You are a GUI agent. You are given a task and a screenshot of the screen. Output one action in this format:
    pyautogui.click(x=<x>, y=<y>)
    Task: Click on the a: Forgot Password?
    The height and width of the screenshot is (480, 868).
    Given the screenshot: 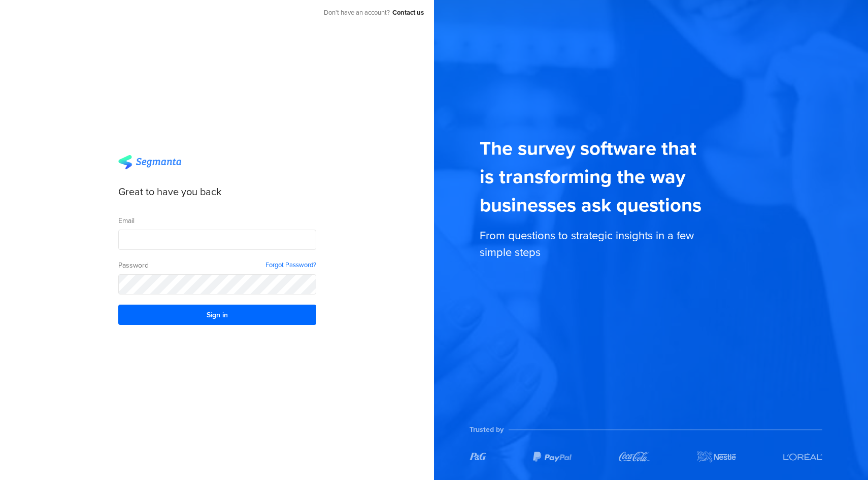 What is the action you would take?
    pyautogui.click(x=291, y=267)
    